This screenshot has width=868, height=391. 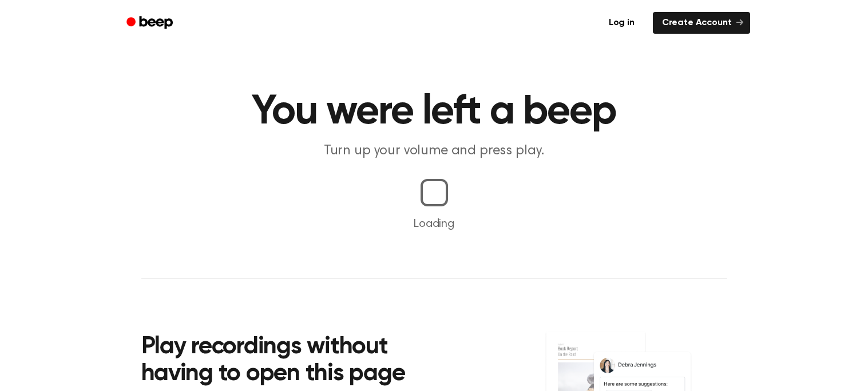 What do you see at coordinates (621, 23) in the screenshot?
I see `a: Log in` at bounding box center [621, 23].